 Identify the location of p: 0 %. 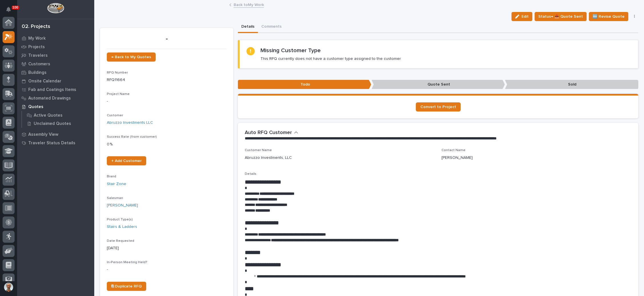
(166, 144).